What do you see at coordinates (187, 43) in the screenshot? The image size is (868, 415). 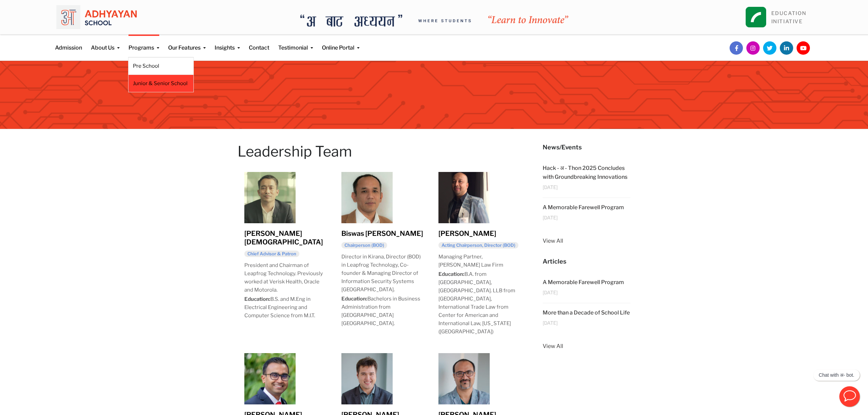 I see `a: Our Features` at bounding box center [187, 43].